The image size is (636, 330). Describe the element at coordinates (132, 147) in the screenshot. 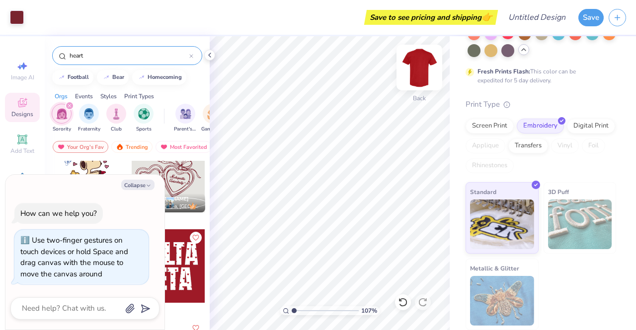

I see `div: Trending` at that location.